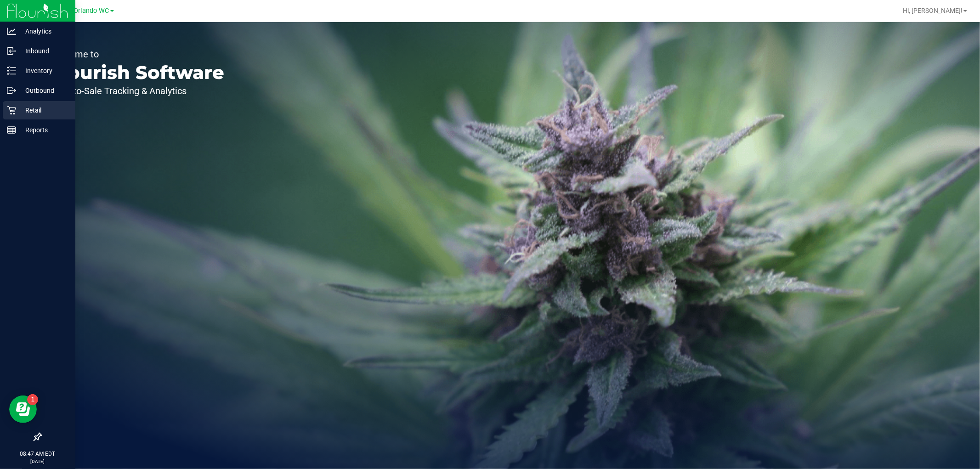  I want to click on span: Orlando WC, so click(91, 11).